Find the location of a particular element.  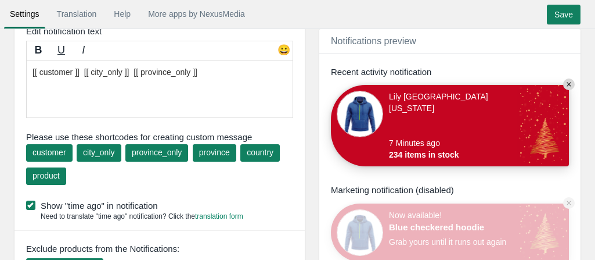

span: Exclude products from the Notifications: is located at coordinates (103, 248).